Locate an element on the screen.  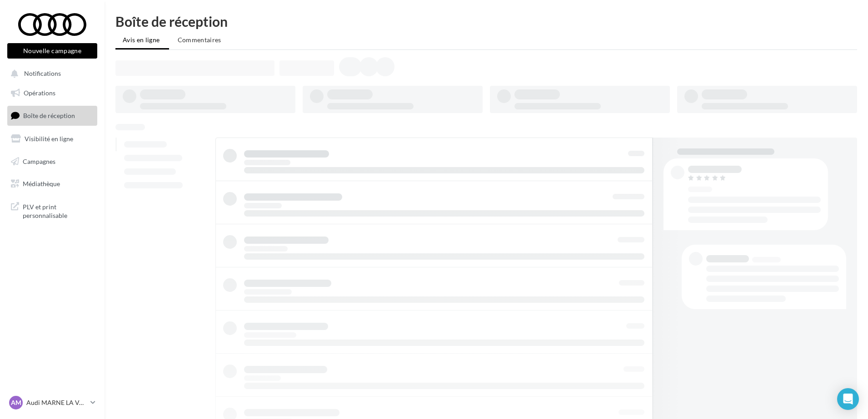
a: PLV et print personnalisable is located at coordinates (52, 210).